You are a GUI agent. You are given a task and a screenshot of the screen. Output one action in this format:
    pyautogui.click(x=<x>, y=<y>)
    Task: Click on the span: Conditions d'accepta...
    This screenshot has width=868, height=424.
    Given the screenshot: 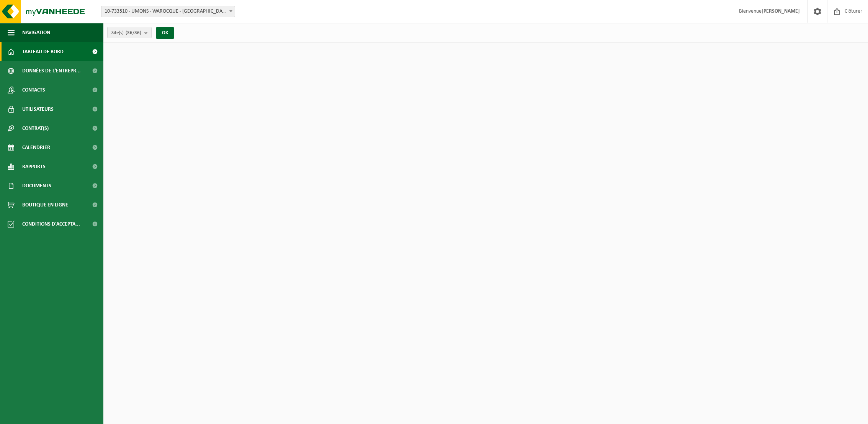 What is the action you would take?
    pyautogui.click(x=51, y=224)
    